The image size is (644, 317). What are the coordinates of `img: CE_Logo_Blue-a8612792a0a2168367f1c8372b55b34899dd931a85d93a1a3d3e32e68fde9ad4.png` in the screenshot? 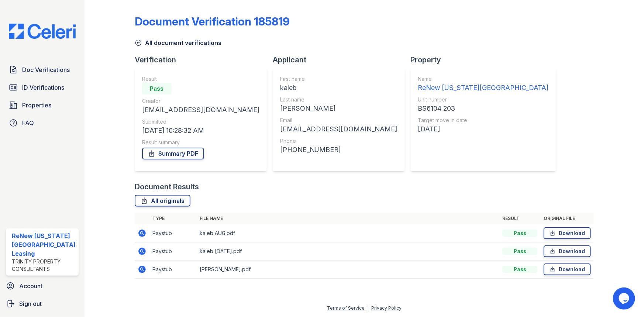 It's located at (42, 31).